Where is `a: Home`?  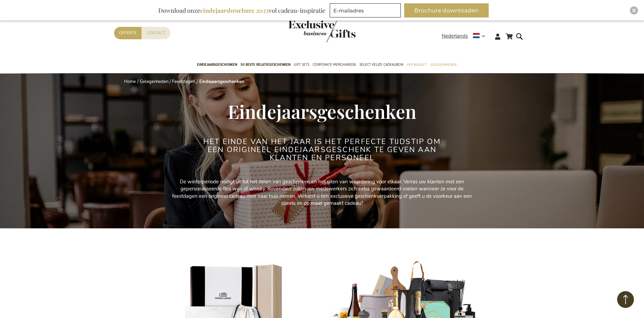 a: Home is located at coordinates (130, 82).